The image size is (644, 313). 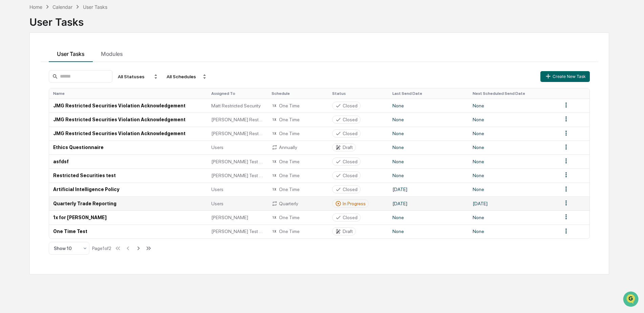 What do you see at coordinates (236, 105) in the screenshot?
I see `span: Matt Restricted Security` at bounding box center [236, 105].